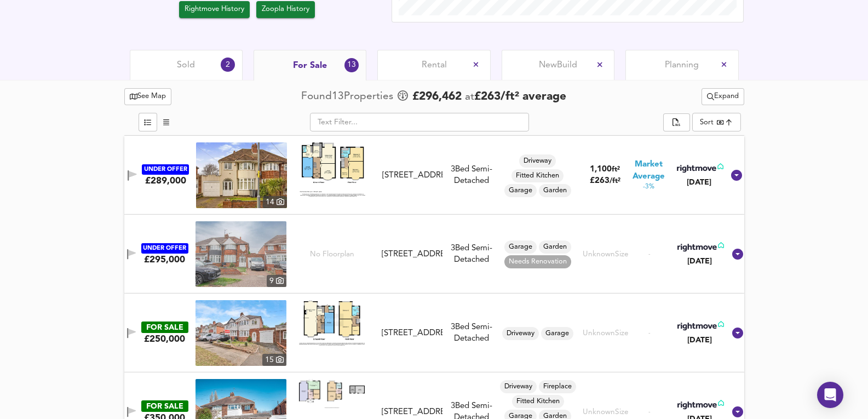 The width and height of the screenshot is (868, 419). What do you see at coordinates (601, 169) in the screenshot?
I see `span: 1,100` at bounding box center [601, 169].